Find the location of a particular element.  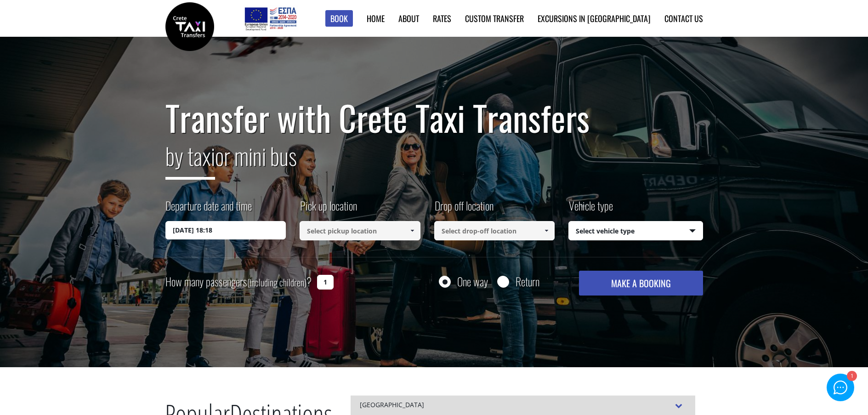

div: 1 is located at coordinates (851, 376).